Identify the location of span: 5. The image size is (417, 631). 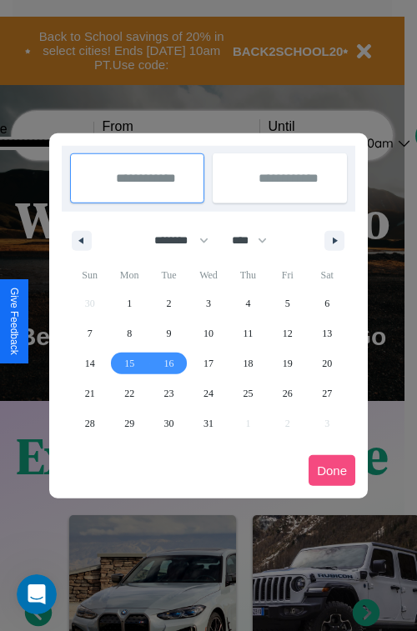
(288, 303).